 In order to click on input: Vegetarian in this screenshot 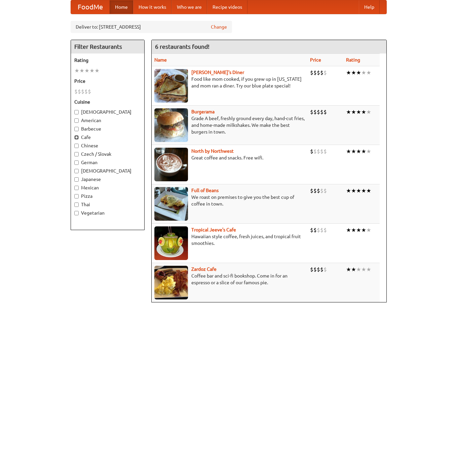, I will do `click(77, 213)`.